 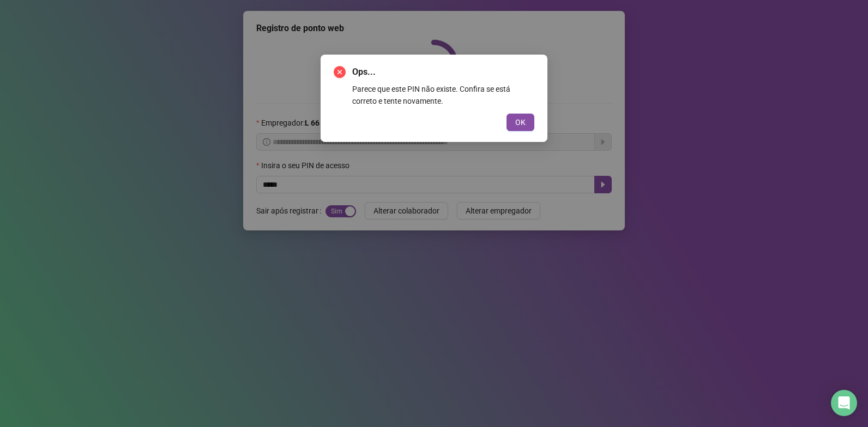 What do you see at coordinates (845, 403) in the screenshot?
I see `div: Open Intercom Messenger` at bounding box center [845, 403].